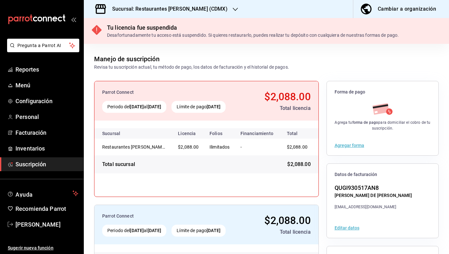  What do you see at coordinates (134, 147) in the screenshot?
I see `div: Restaurantes Quiroz (CDMX)` at bounding box center [134, 147].